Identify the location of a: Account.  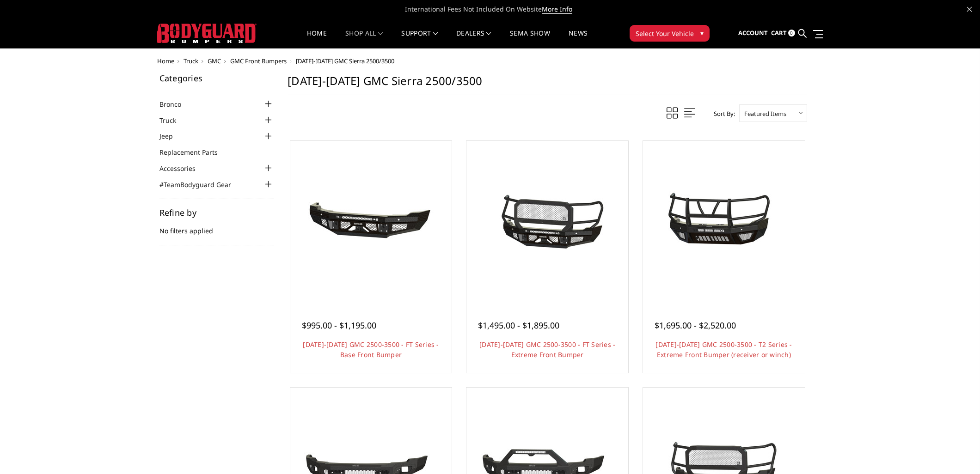
(753, 33).